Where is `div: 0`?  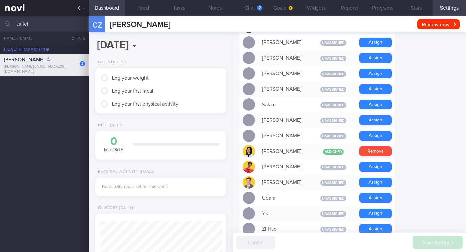
div: 0 is located at coordinates (114, 141).